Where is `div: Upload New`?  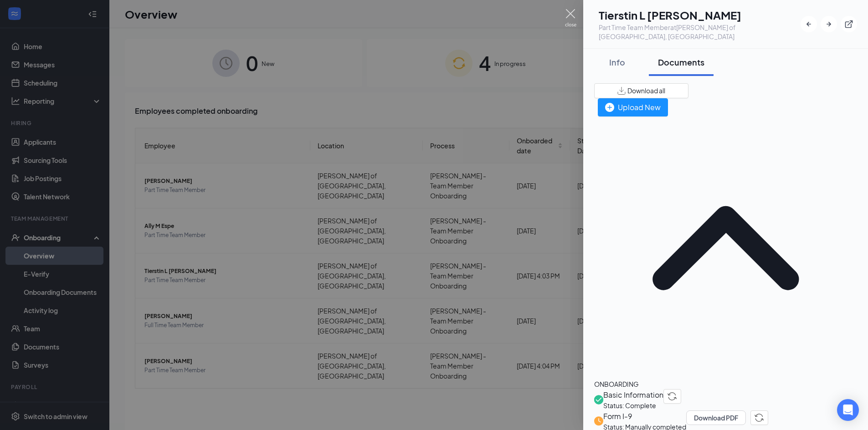 div: Upload New is located at coordinates (633, 107).